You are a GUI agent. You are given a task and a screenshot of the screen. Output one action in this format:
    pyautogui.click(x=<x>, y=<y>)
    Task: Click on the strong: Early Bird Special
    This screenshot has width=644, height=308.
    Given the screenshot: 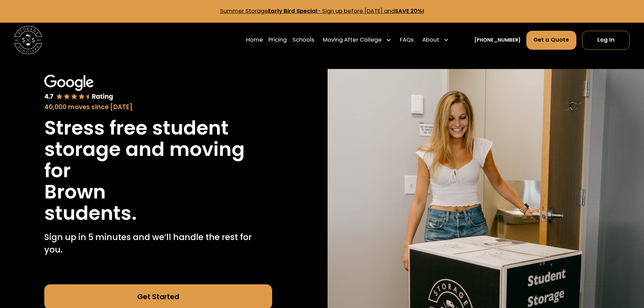 What is the action you would take?
    pyautogui.click(x=293, y=11)
    